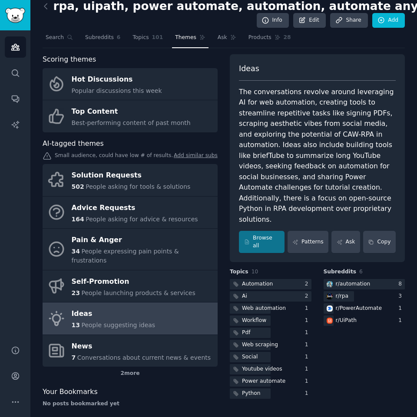 The image size is (417, 417). What do you see at coordinates (317, 156) in the screenshot?
I see `div: The conversations revolve around leveraging AI for web automation, creating tools to streamline r...` at bounding box center [317, 156].